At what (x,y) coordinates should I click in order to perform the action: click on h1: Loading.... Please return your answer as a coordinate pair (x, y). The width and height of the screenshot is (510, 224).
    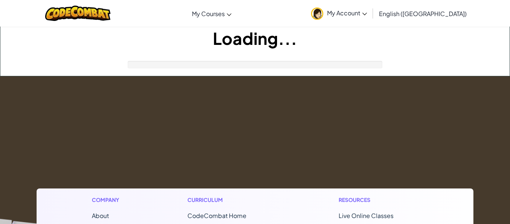
    Looking at the image, I should click on (255, 38).